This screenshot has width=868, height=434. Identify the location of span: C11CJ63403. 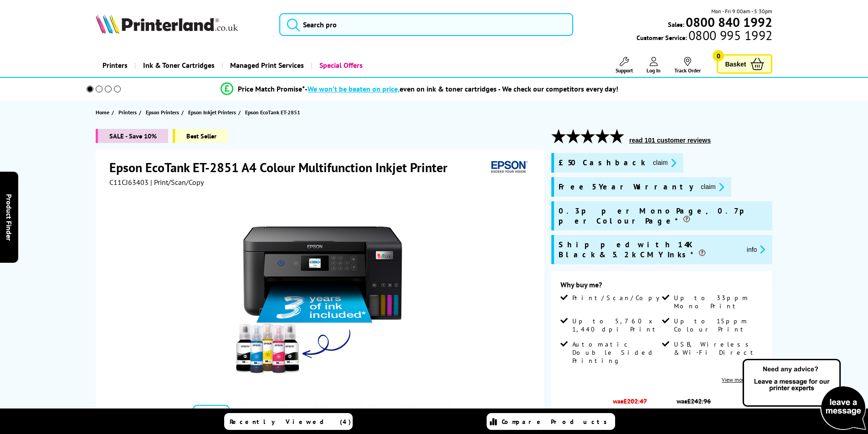
(129, 182).